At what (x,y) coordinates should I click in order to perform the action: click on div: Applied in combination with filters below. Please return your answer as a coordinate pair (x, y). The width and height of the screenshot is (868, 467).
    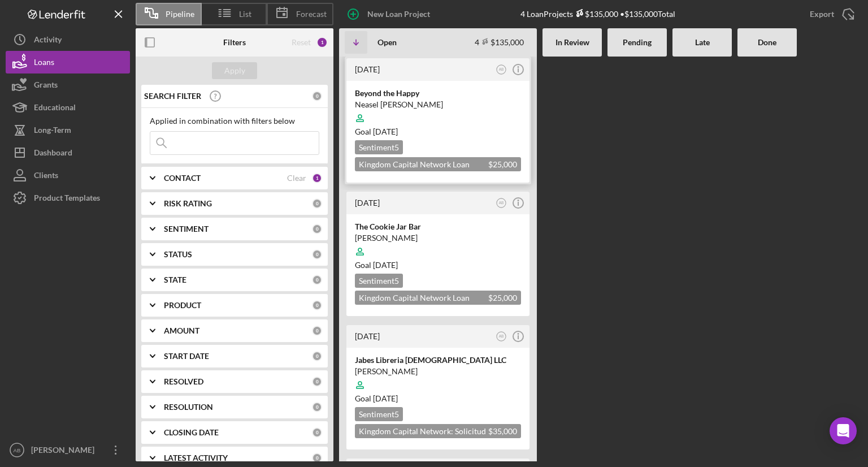
    Looking at the image, I should click on (235, 121).